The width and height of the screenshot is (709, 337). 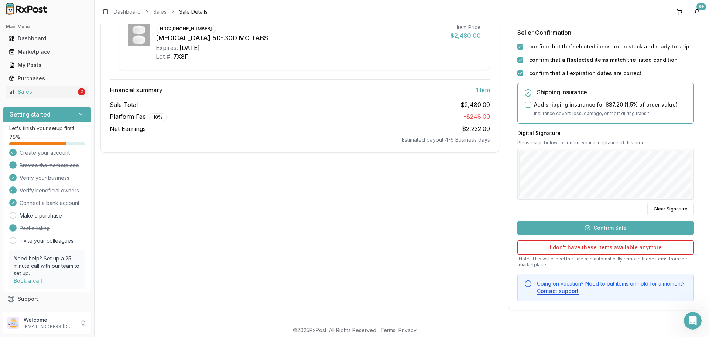 What do you see at coordinates (124, 105) in the screenshot?
I see `span: Sale Total` at bounding box center [124, 105].